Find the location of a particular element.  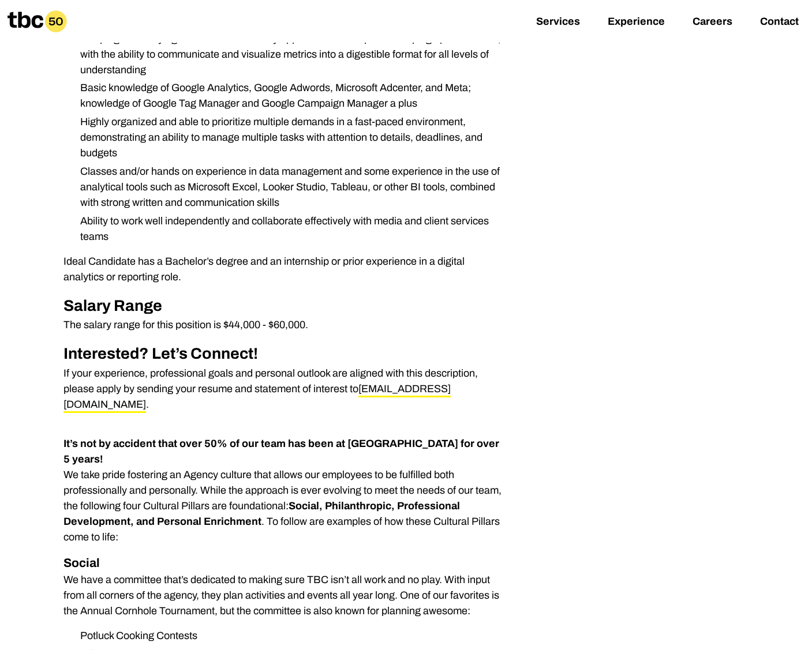

a: Services is located at coordinates (558, 22).